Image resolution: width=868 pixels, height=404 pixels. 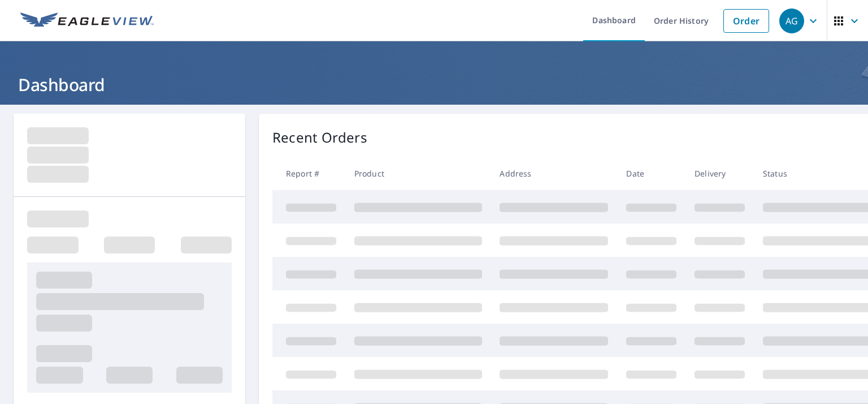 I want to click on th: Delivery, so click(x=719, y=173).